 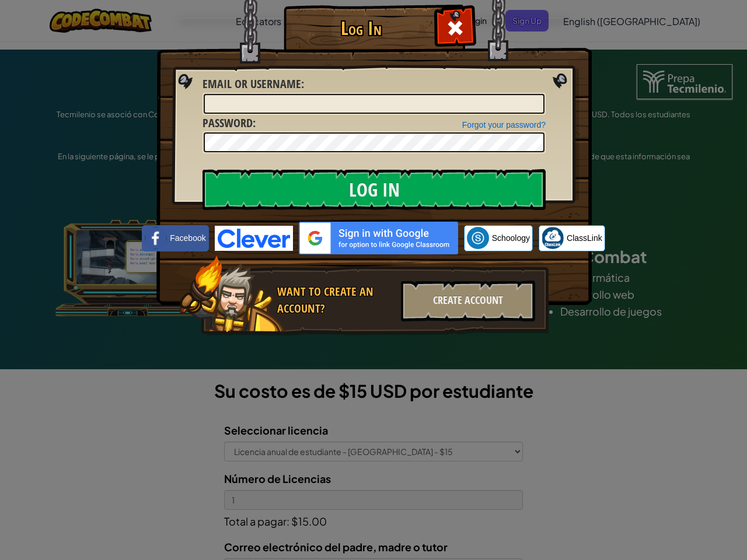 What do you see at coordinates (254, 238) in the screenshot?
I see `img: clever-logo-blue.png` at bounding box center [254, 238].